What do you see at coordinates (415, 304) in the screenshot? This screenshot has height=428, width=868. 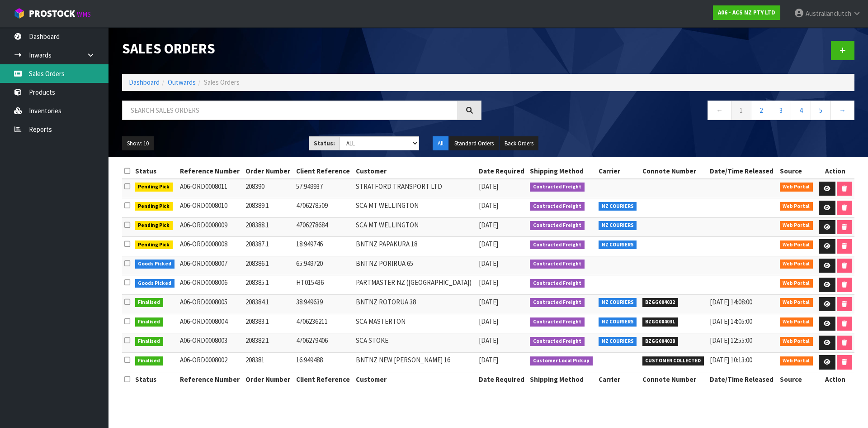 I see `td: BNTNZ ROTORUA 38` at bounding box center [415, 304].